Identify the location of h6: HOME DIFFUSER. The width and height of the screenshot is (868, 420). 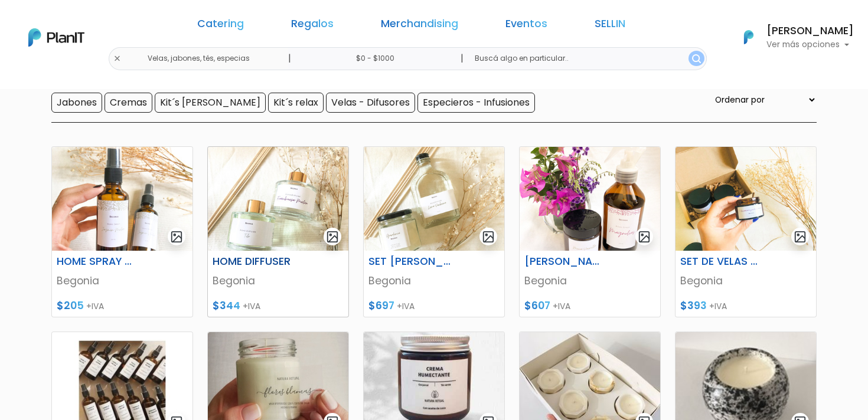
(254, 261).